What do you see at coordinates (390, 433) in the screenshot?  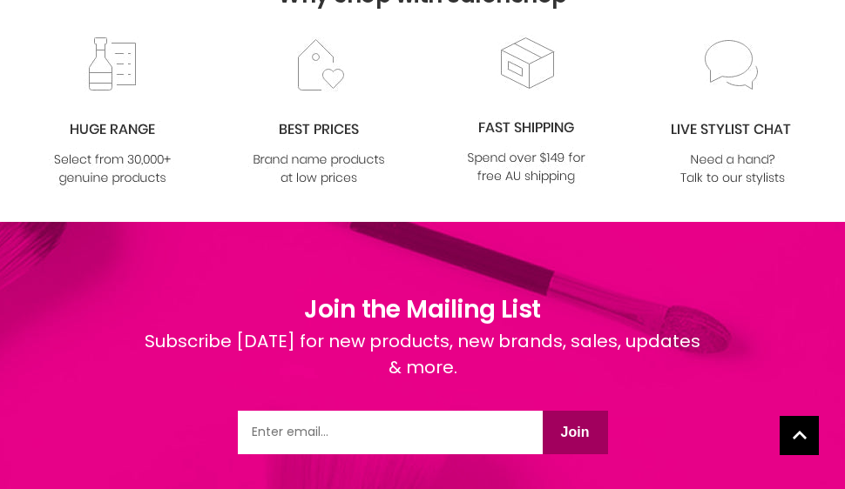 I see `input: Email` at bounding box center [390, 433].